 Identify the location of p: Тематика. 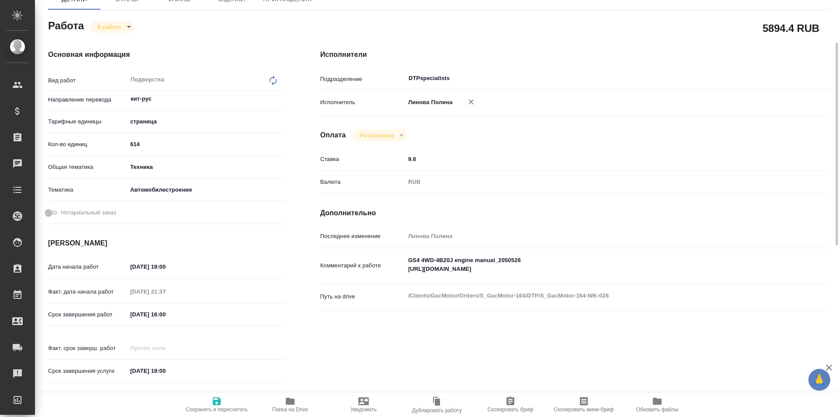
(87, 190).